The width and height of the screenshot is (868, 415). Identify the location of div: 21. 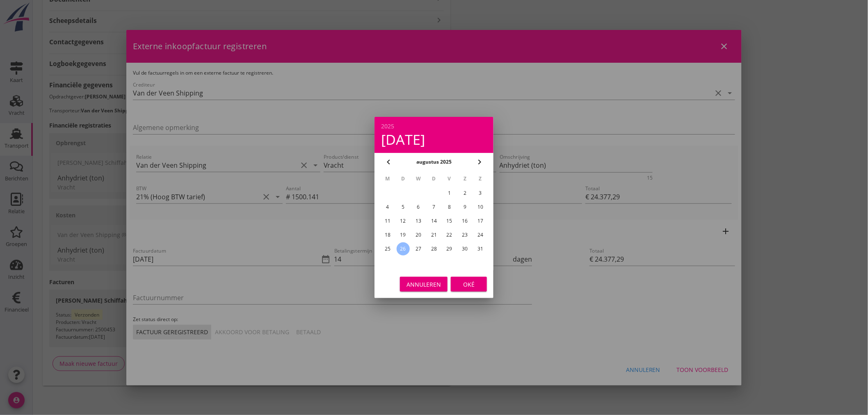
(434, 235).